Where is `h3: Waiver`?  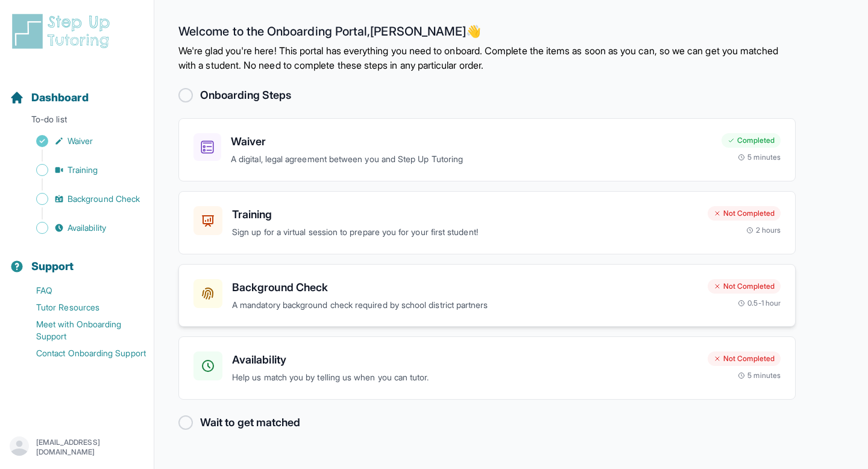
h3: Waiver is located at coordinates (471, 142).